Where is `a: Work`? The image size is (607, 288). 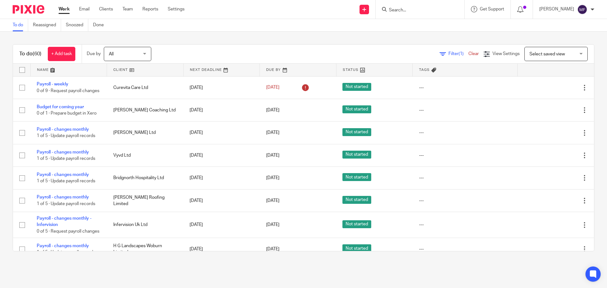
a: Work is located at coordinates (64, 9).